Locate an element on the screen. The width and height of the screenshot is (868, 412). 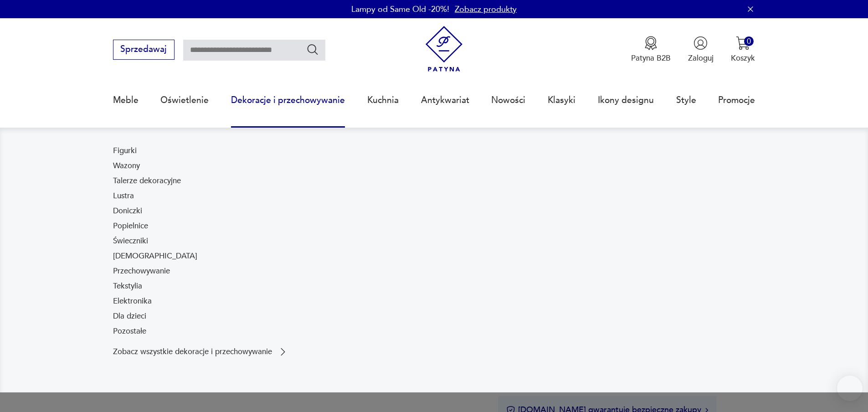
a: Talerze dekoracyjne is located at coordinates (147, 181).